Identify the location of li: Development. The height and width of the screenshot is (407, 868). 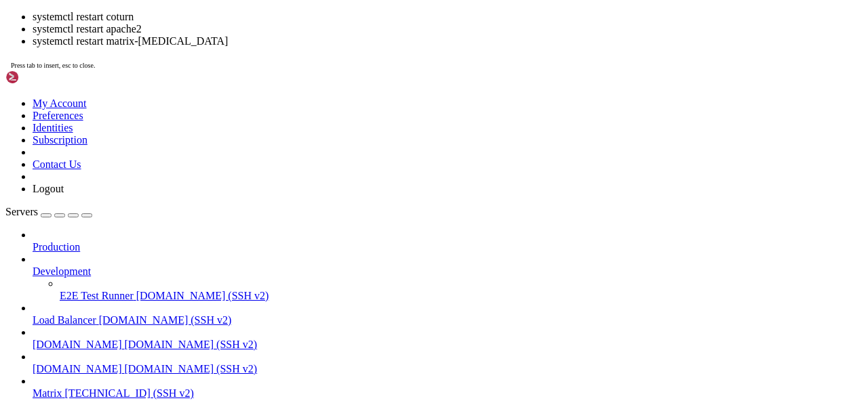
(448, 278).